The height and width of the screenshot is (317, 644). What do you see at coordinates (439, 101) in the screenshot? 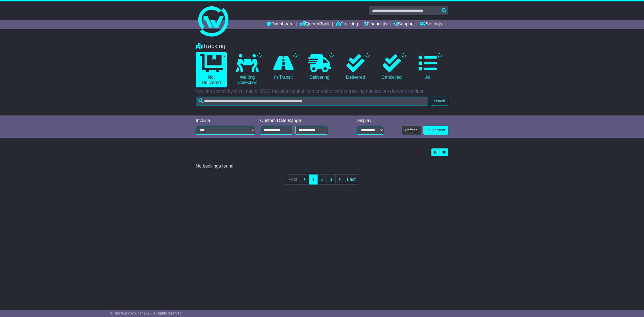
I see `button: Search` at bounding box center [439, 101].